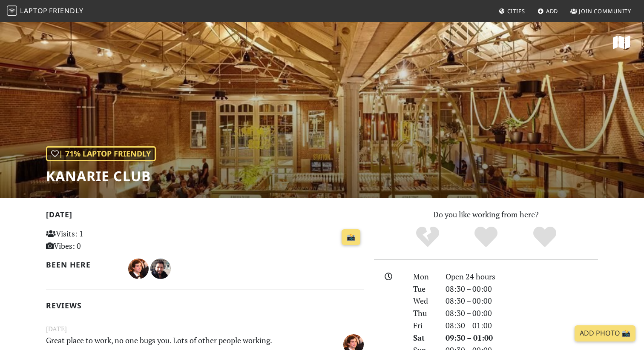 Image resolution: width=644 pixels, height=350 pixels. Describe the element at coordinates (548, 11) in the screenshot. I see `a: Add` at that location.